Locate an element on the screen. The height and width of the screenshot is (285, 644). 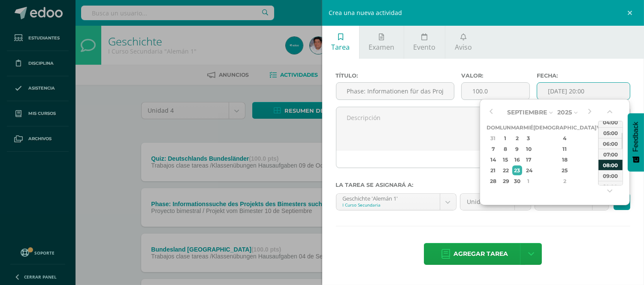
div: I Curso Secundaria is located at coordinates (388, 205).